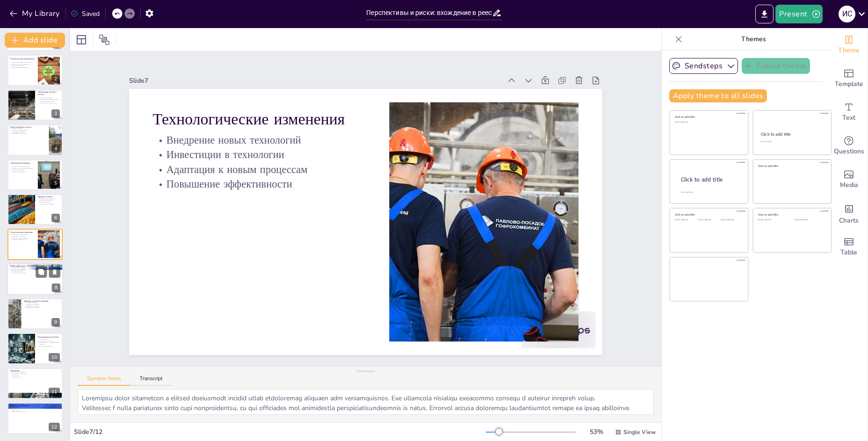  I want to click on p: Themes, so click(753, 40).